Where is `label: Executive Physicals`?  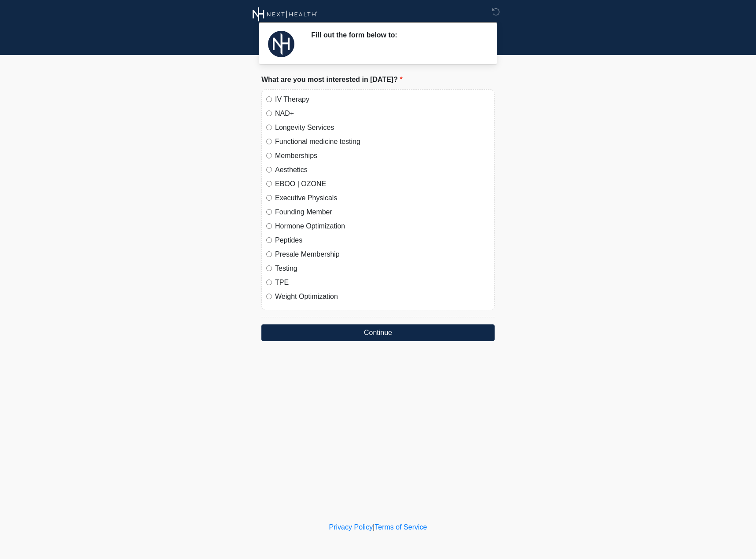
label: Executive Physicals is located at coordinates (383, 198).